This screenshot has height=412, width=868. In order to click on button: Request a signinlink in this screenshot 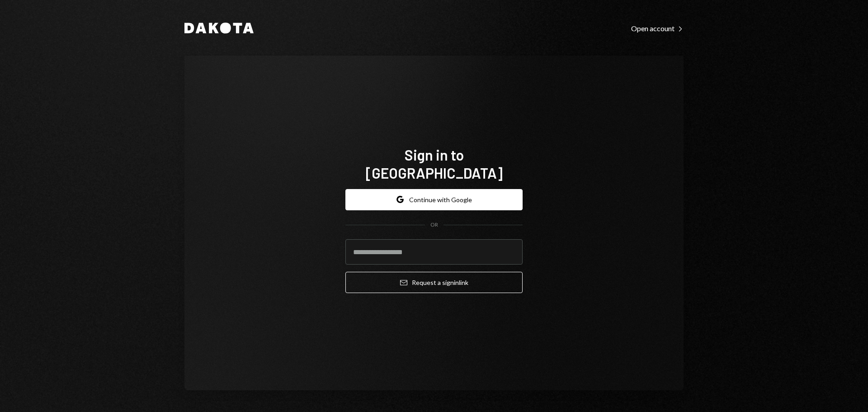, I will do `click(434, 282)`.